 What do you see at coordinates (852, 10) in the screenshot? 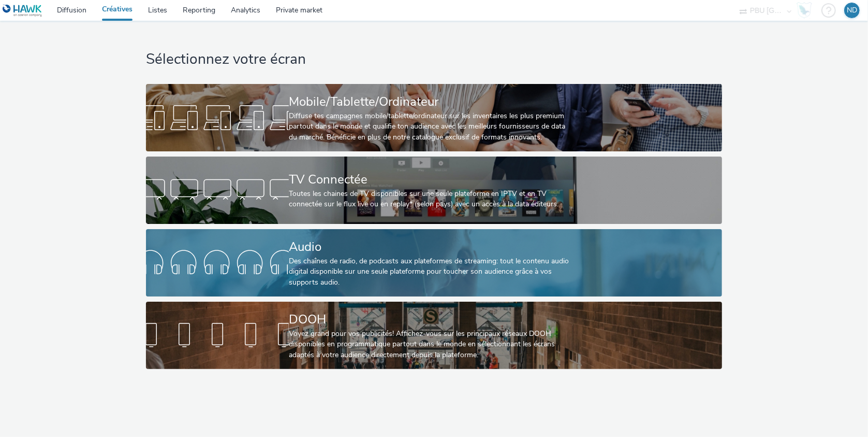
I see `div: ND` at bounding box center [852, 10].